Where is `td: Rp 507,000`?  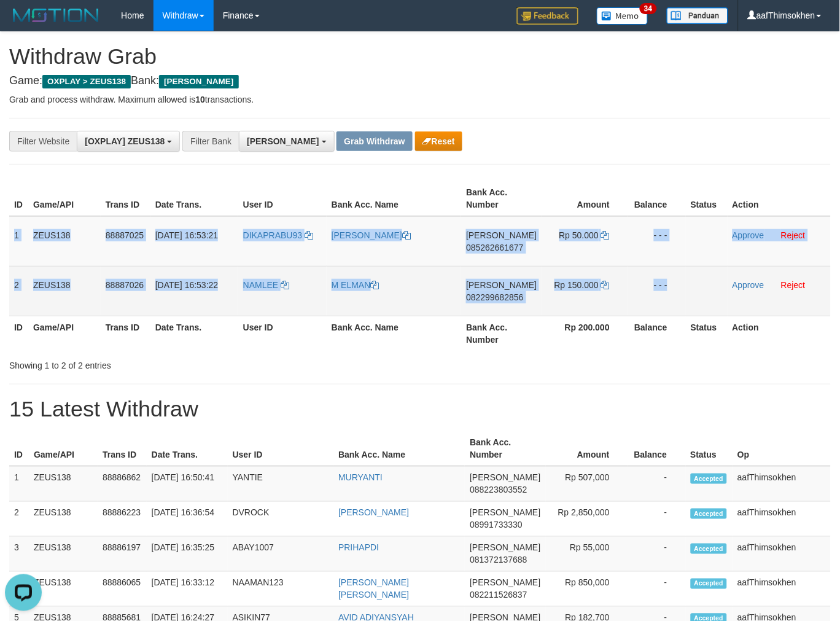
td: Rp 507,000 is located at coordinates (587, 485).